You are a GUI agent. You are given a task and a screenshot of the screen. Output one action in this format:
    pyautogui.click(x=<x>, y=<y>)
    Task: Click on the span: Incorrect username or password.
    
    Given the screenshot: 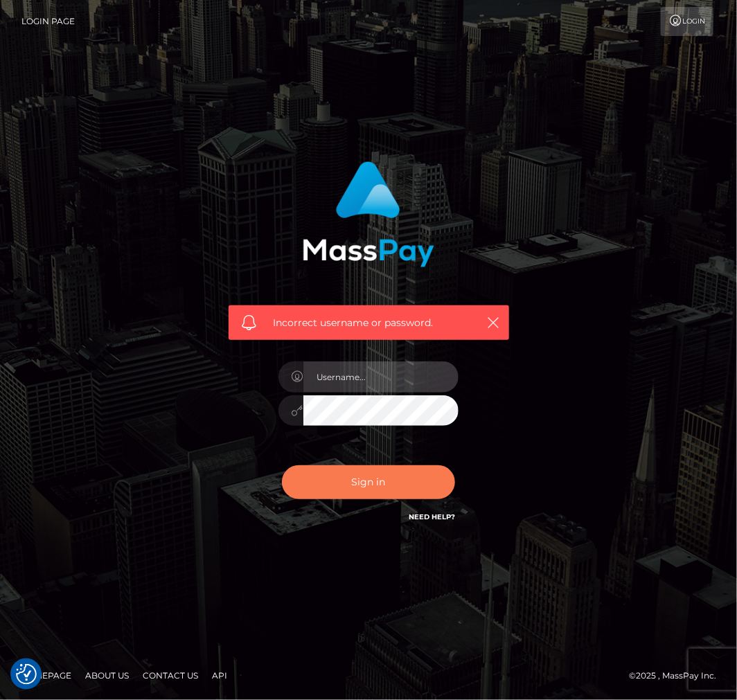 What is the action you would take?
    pyautogui.click(x=372, y=323)
    